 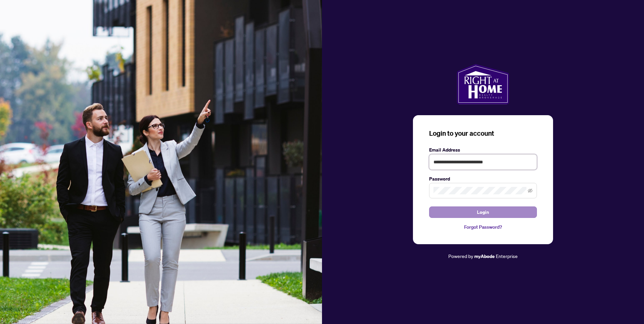 What do you see at coordinates (483, 133) in the screenshot?
I see `h3: Login to your account` at bounding box center [483, 133].